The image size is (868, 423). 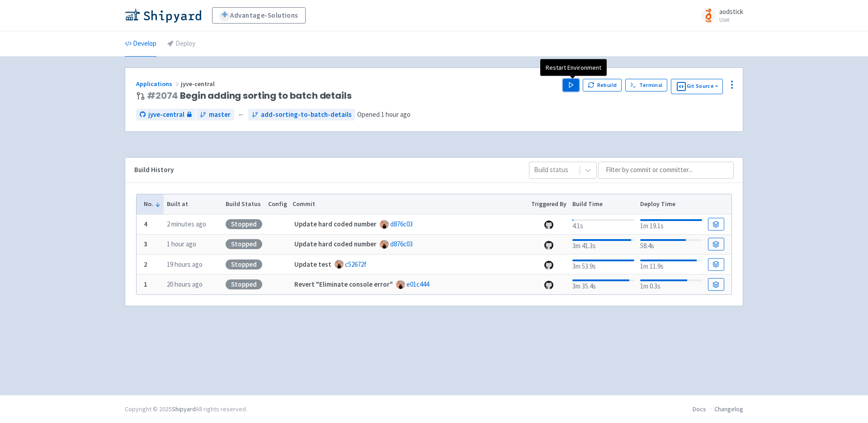 What do you see at coordinates (302, 114) in the screenshot?
I see `a: add-sorting-to-batch-details` at bounding box center [302, 114].